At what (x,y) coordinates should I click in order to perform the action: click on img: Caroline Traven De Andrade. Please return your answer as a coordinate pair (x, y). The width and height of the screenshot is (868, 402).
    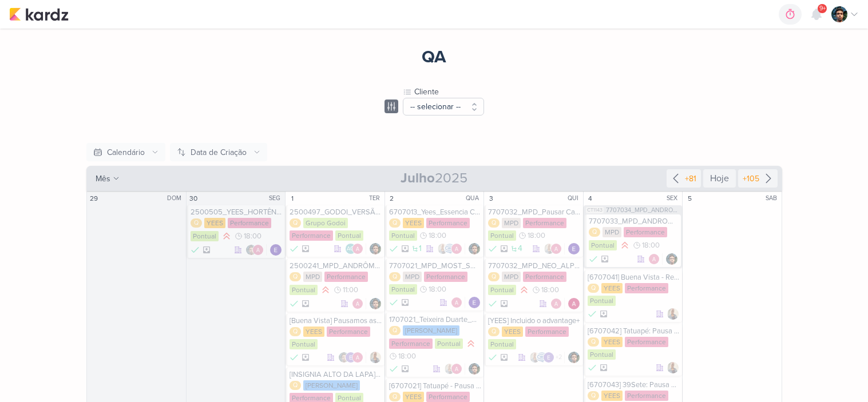
    Looking at the image, I should click on (450, 248).